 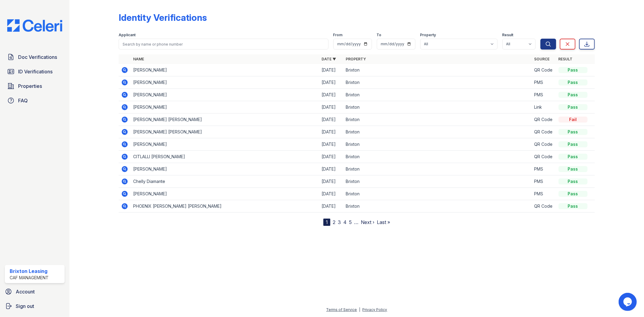 What do you see at coordinates (542, 59) in the screenshot?
I see `a: Source` at bounding box center [542, 59].